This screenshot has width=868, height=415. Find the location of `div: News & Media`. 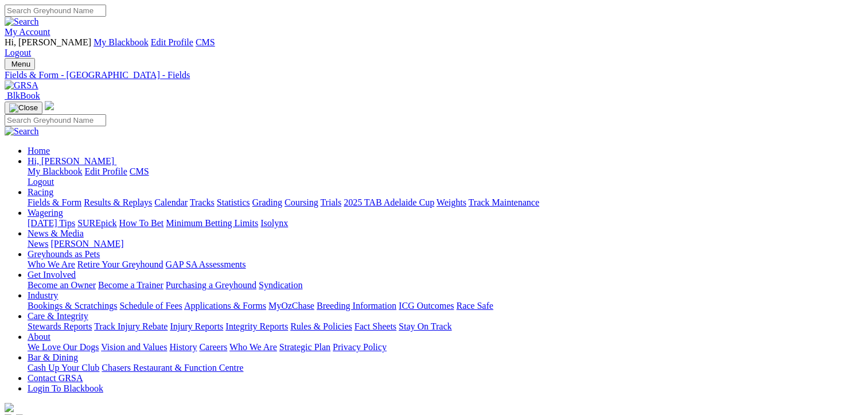

div: News & Media is located at coordinates (445, 244).